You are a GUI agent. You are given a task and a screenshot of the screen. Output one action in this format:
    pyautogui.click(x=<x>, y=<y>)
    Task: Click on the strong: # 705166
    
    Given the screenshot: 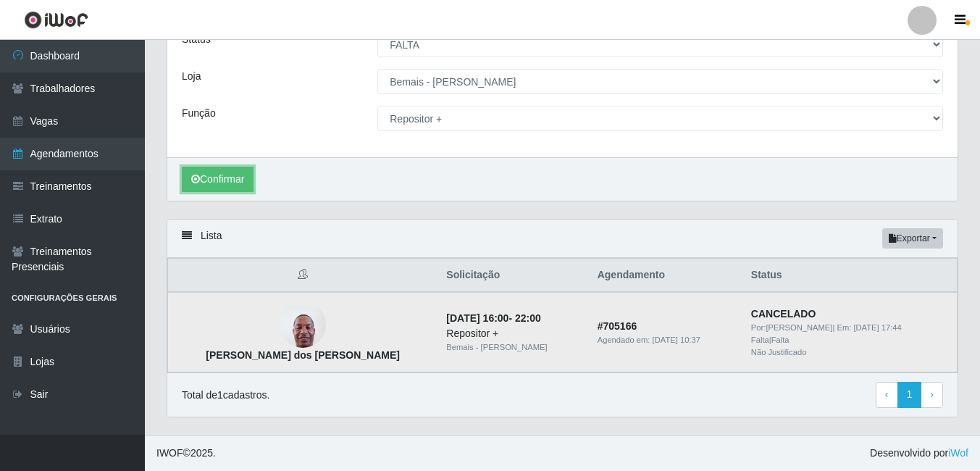 What is the action you would take?
    pyautogui.click(x=617, y=327)
    